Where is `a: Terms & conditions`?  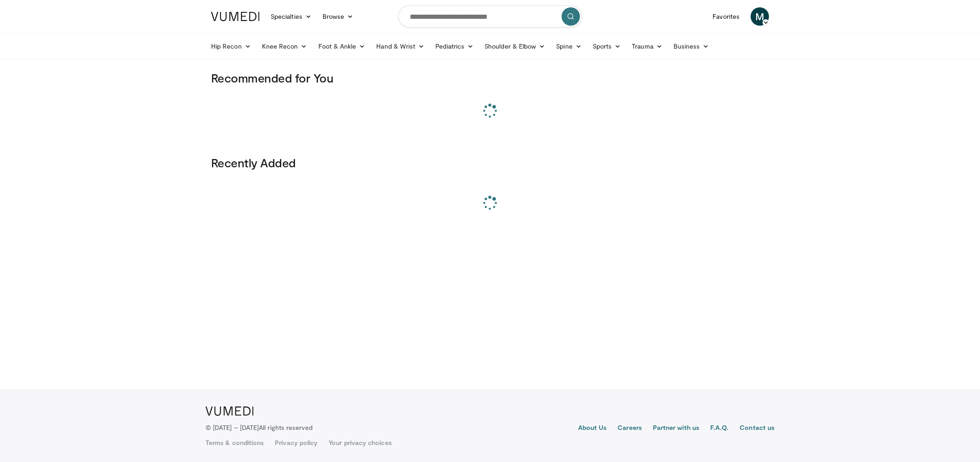
a: Terms & conditions is located at coordinates (234, 444).